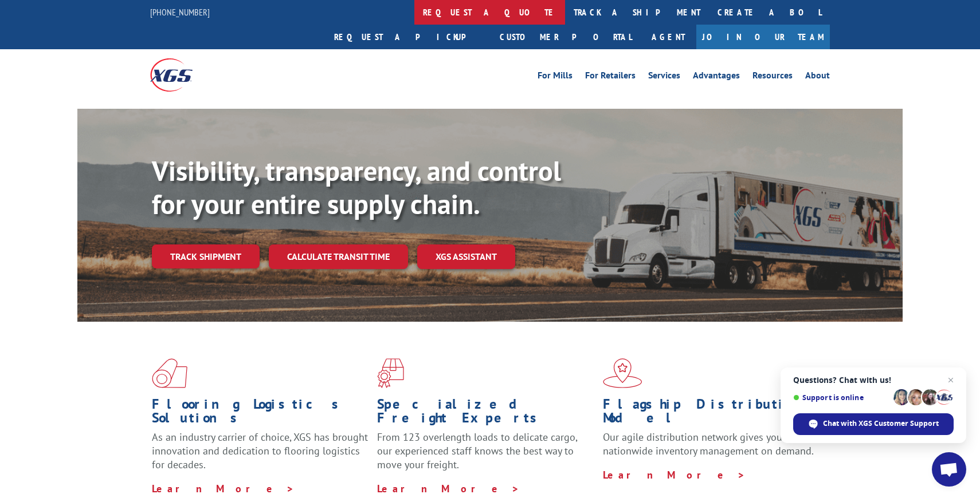 Image resolution: width=980 pixels, height=498 pixels. What do you see at coordinates (260, 414) in the screenshot?
I see `h1: Flooring Logistics Solutions` at bounding box center [260, 414].